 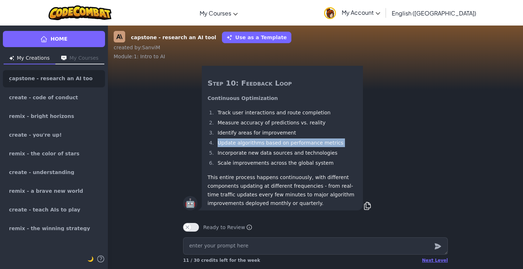 I want to click on span: create - understanding, so click(x=42, y=172).